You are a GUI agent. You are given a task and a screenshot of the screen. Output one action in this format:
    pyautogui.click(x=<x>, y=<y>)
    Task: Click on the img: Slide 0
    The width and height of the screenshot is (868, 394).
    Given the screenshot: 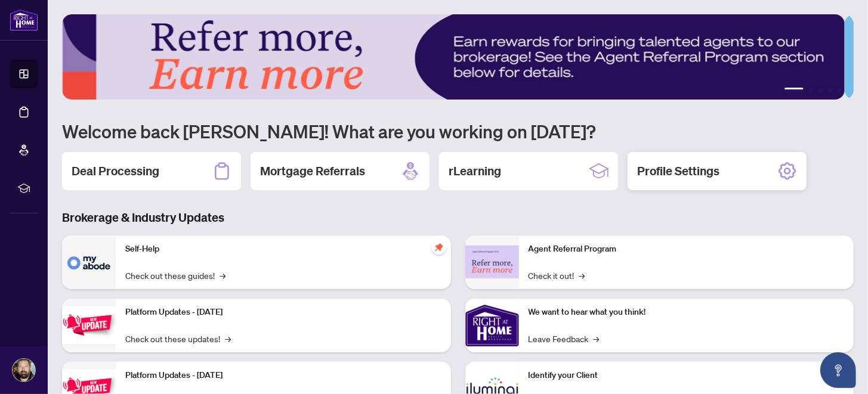 What is the action you would take?
    pyautogui.click(x=453, y=57)
    